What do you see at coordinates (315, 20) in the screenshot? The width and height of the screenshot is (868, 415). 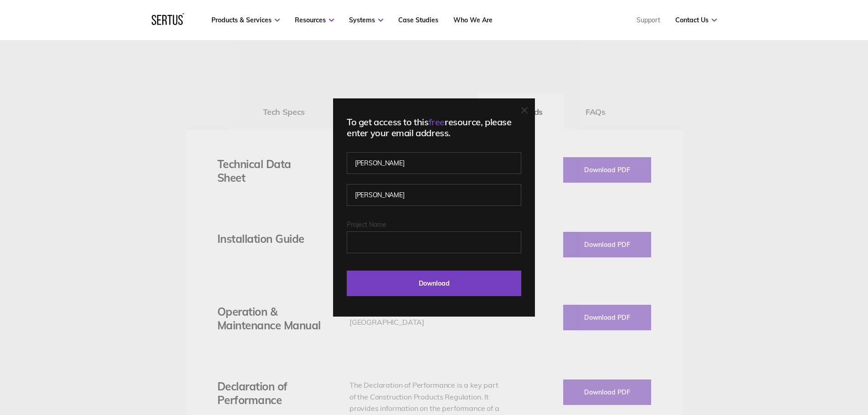 I see `a: Resources` at bounding box center [315, 20].